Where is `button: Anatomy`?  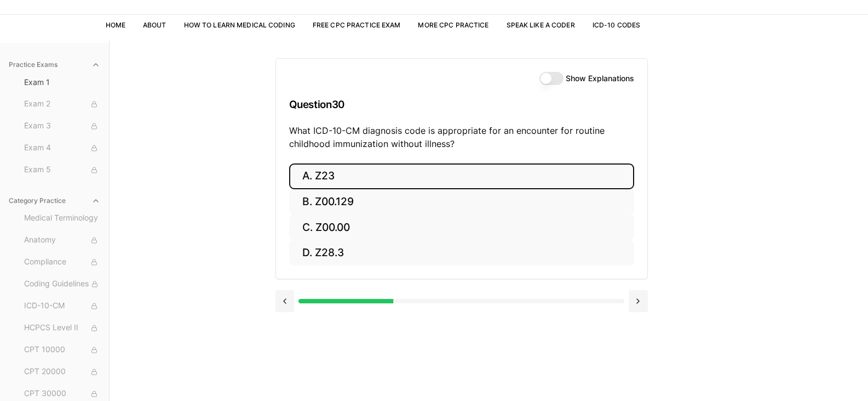
button: Anatomy is located at coordinates (62, 240).